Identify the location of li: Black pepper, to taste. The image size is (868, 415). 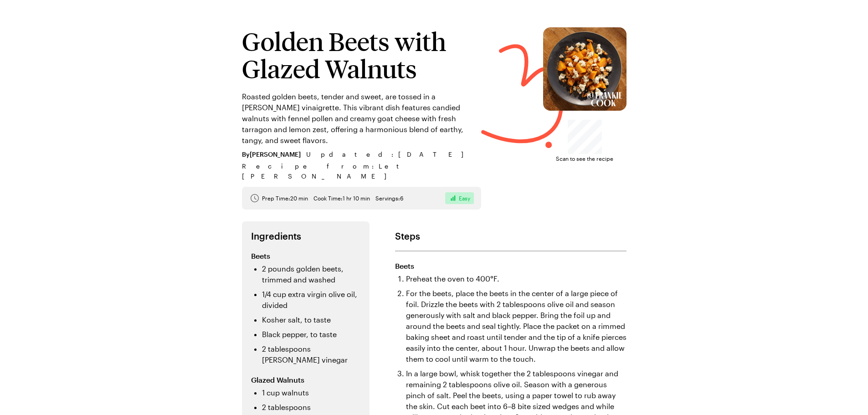
(311, 335).